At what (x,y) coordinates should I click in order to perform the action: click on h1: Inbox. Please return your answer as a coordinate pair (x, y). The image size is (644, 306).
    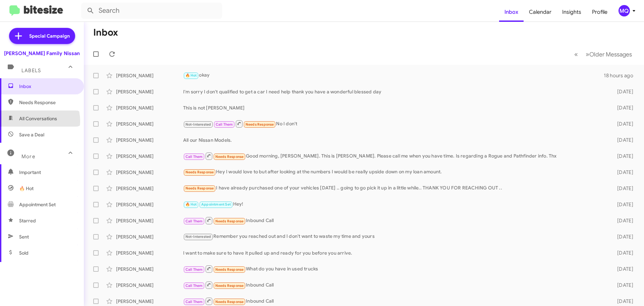
    Looking at the image, I should click on (106, 32).